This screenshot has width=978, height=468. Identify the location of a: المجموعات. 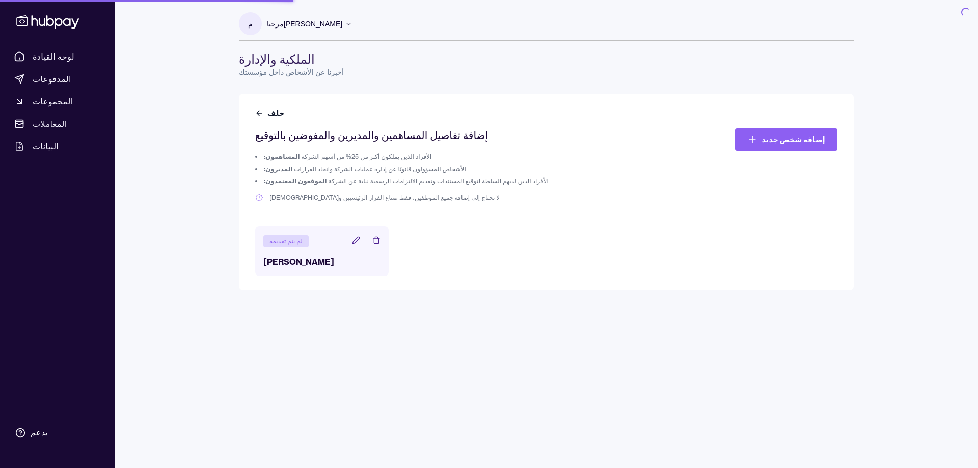
(57, 101).